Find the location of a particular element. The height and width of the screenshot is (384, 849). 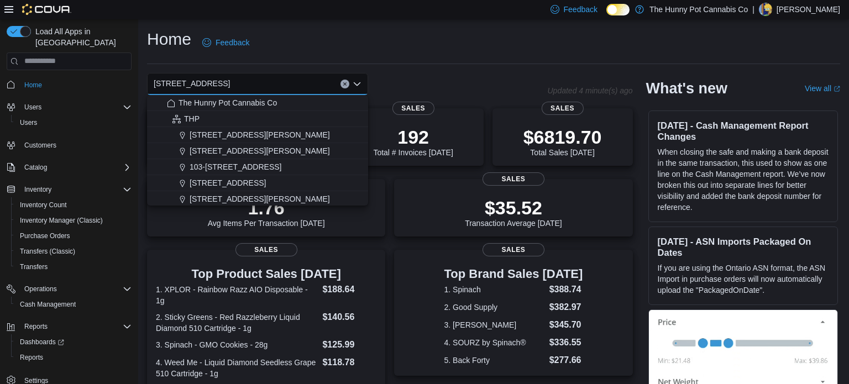

span: The Hunny Pot Cannabis Co is located at coordinates (228, 103).